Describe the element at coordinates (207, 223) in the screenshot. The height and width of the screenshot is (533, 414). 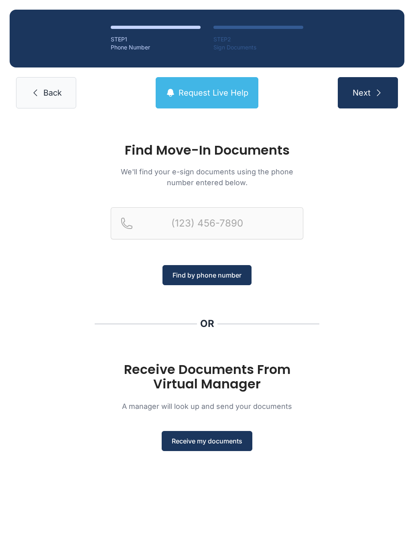
I see `input: Reservation phone number` at that location.